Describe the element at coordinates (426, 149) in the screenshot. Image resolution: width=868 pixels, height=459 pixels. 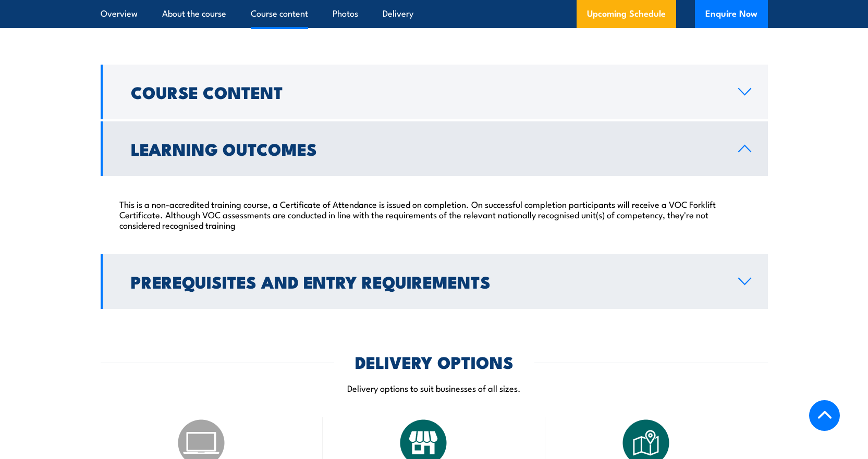
I see `h2: Learning Outcomes` at that location.